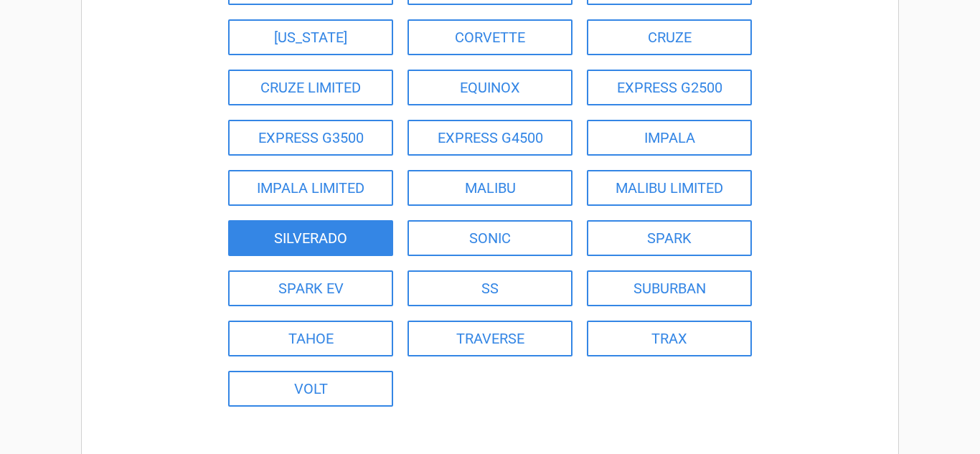 The image size is (980, 454). Describe the element at coordinates (311, 288) in the screenshot. I see `a: SPARK EV` at that location.